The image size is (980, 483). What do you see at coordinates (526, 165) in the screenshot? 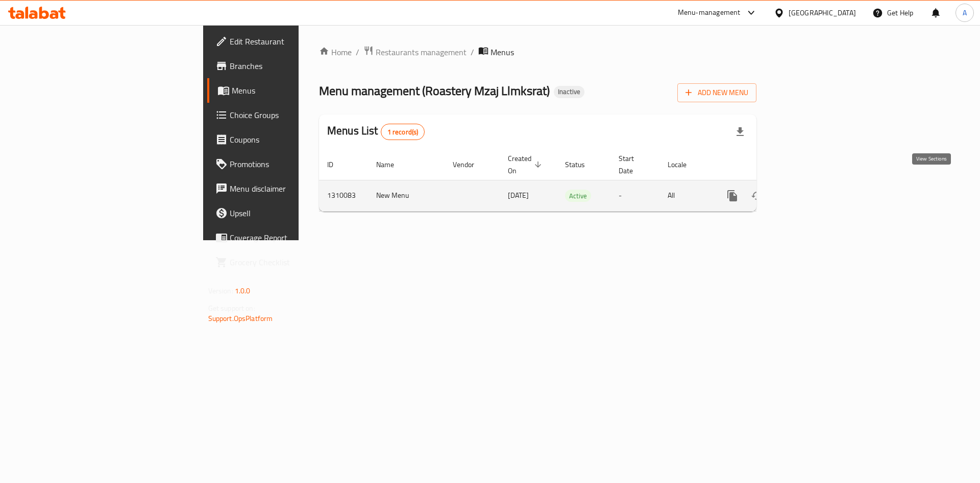
I see `span: Created On` at bounding box center [526, 165].